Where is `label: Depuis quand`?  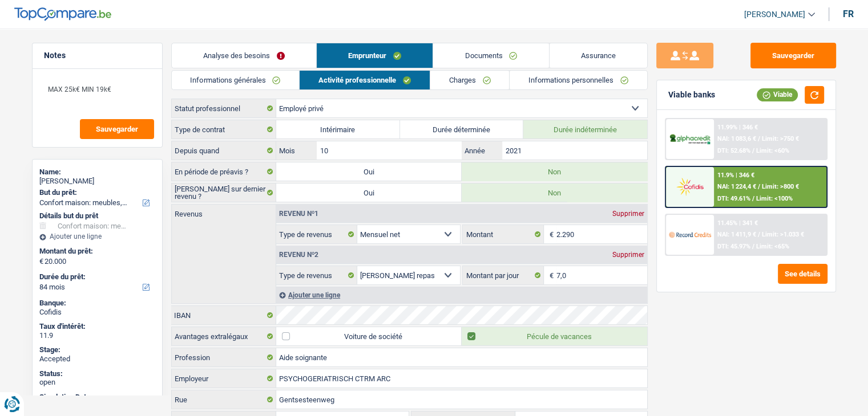
label: Depuis quand is located at coordinates (224, 151).